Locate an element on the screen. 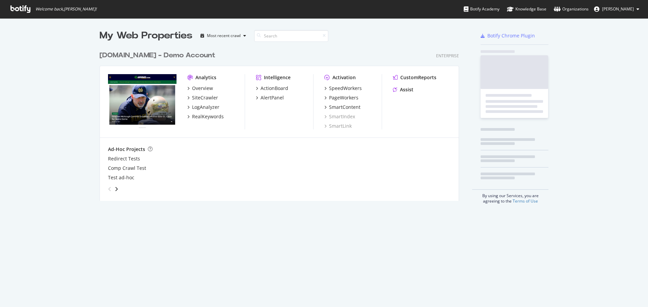 The height and width of the screenshot is (307, 648). div: SiteCrawler is located at coordinates (205, 98).